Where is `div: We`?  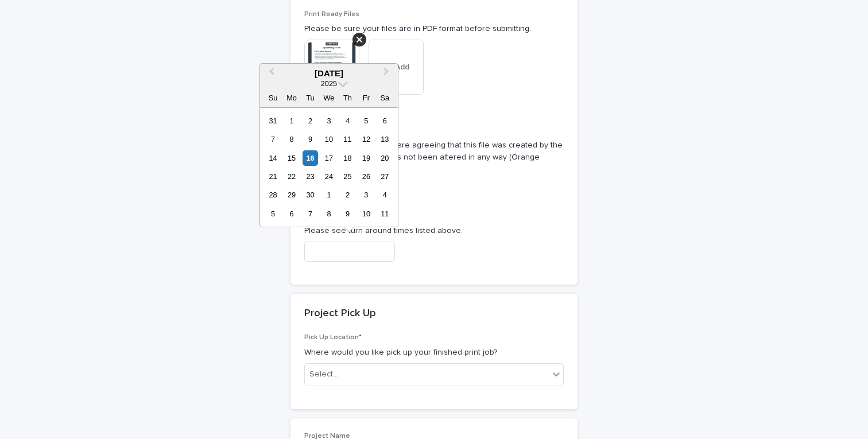
div: We is located at coordinates (328, 98).